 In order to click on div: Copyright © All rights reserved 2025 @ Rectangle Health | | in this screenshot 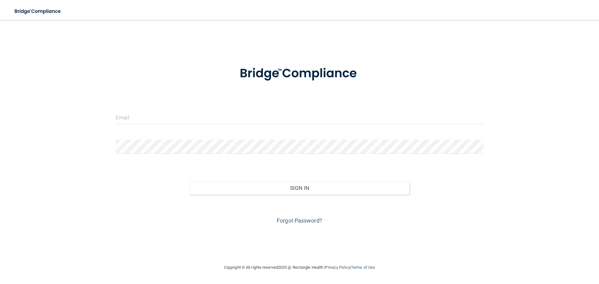, I will do `click(300, 268)`.